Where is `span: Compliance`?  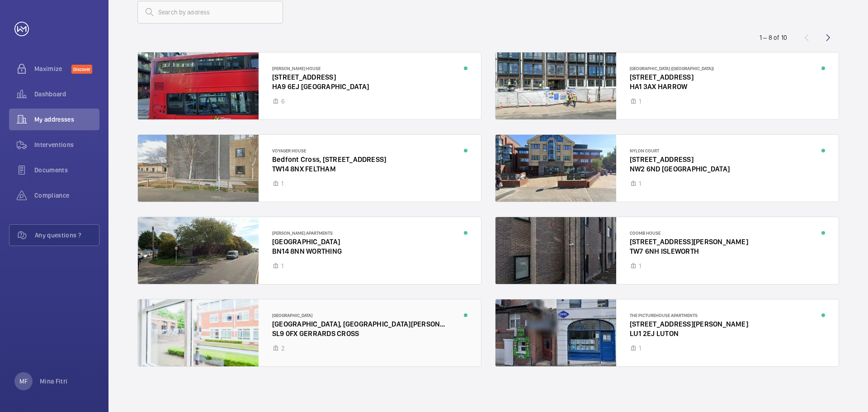 span: Compliance is located at coordinates (67, 195).